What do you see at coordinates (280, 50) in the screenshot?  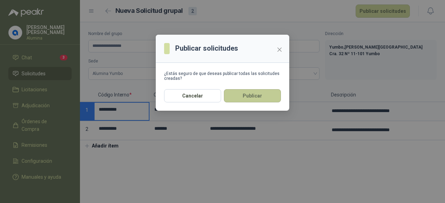 I see `span: close` at bounding box center [280, 50].